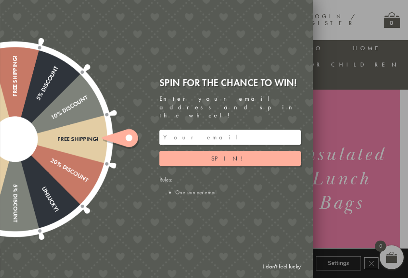 The image size is (408, 278). Describe the element at coordinates (36, 175) in the screenshot. I see `div: Unlucky!` at that location.